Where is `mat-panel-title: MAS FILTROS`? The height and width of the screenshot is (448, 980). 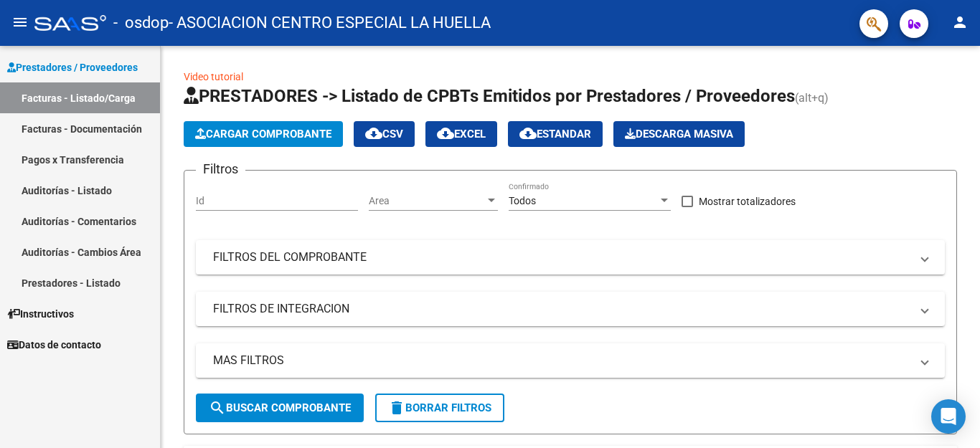
mat-panel-title: MAS FILTROS is located at coordinates (562, 360).